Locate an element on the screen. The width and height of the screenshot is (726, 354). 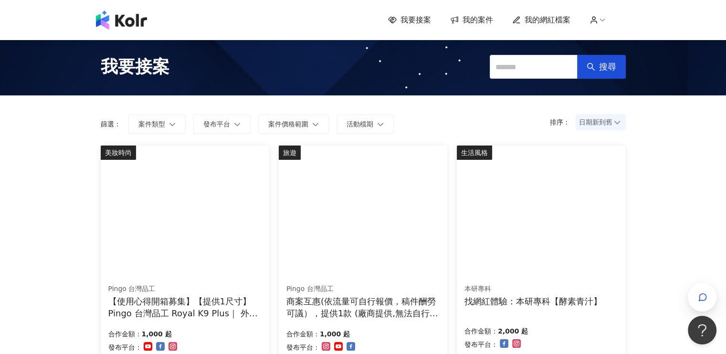
div: 【使用心得開箱募集】【提供1尺寸】 Pingo 台灣品工 Royal K9 Plus｜ 外噴式負離子加長電棒-革命進化款 is located at coordinates (185, 307).